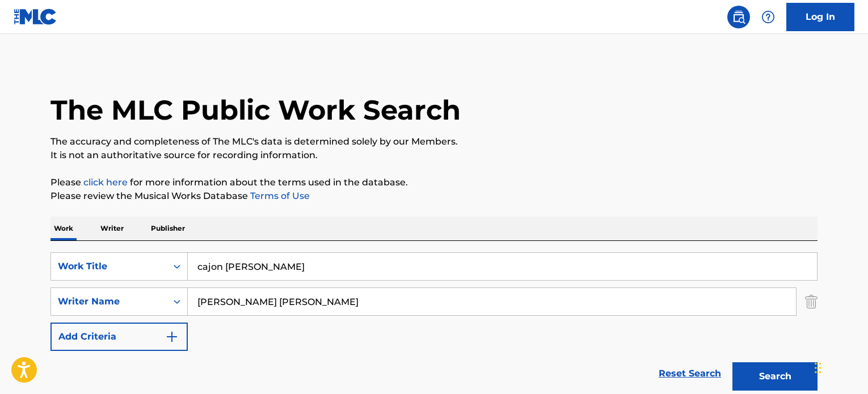 The image size is (868, 394). Describe the element at coordinates (168, 229) in the screenshot. I see `p: Publisher` at that location.